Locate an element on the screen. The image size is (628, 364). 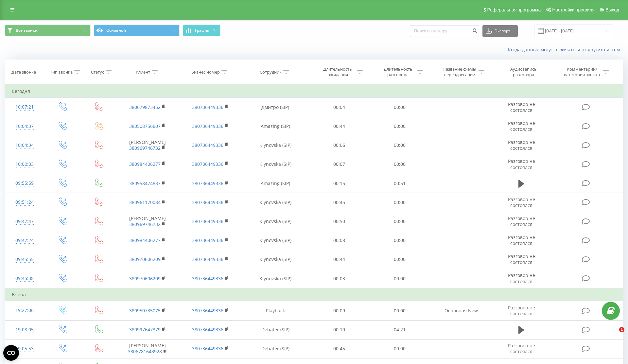
div: Тип звонка is located at coordinates (61, 72).